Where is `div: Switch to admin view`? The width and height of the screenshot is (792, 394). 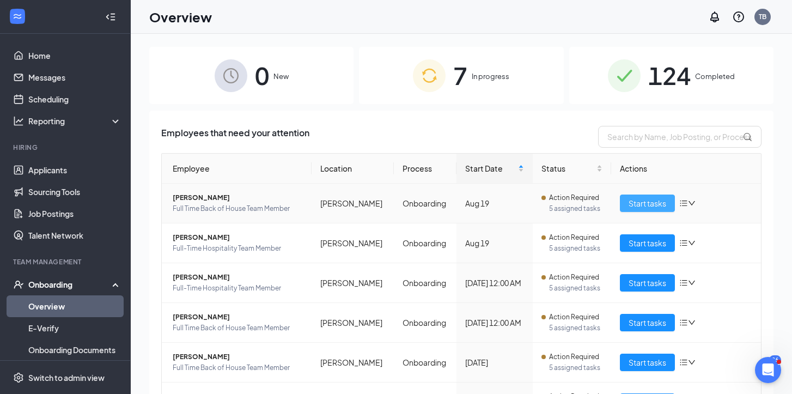
div: Switch to admin view is located at coordinates (66, 378).